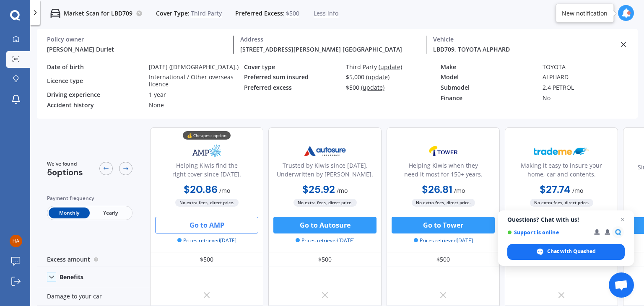 The width and height of the screenshot is (644, 306). What do you see at coordinates (590, 98) in the screenshot?
I see `div: No` at bounding box center [590, 98].